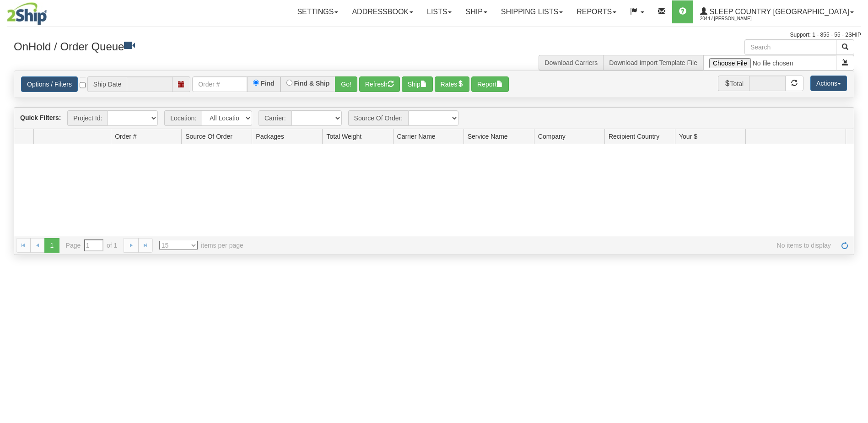 Image resolution: width=868 pixels, height=423 pixels. What do you see at coordinates (544, 246) in the screenshot?
I see `span: No items to display` at bounding box center [544, 246].